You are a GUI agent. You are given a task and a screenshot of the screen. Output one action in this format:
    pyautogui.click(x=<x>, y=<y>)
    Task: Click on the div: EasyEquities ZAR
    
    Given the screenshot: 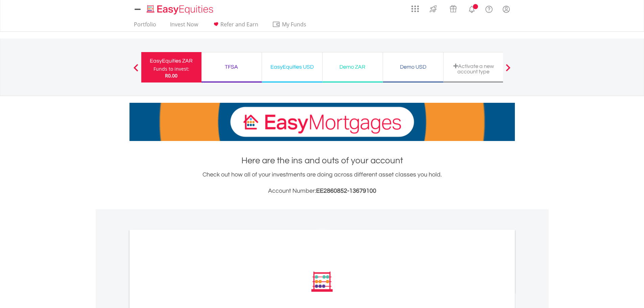 What is the action you would take?
    pyautogui.click(x=171, y=61)
    